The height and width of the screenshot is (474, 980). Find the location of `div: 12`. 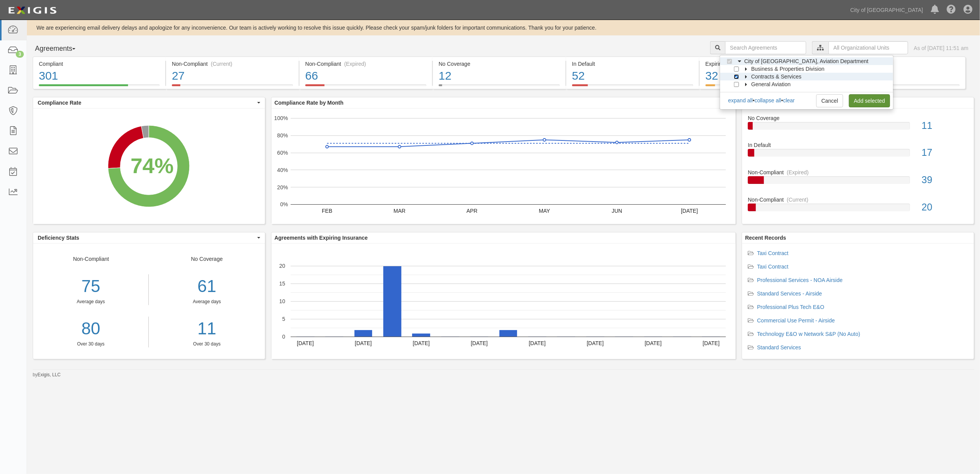

div: 12 is located at coordinates (499, 76).